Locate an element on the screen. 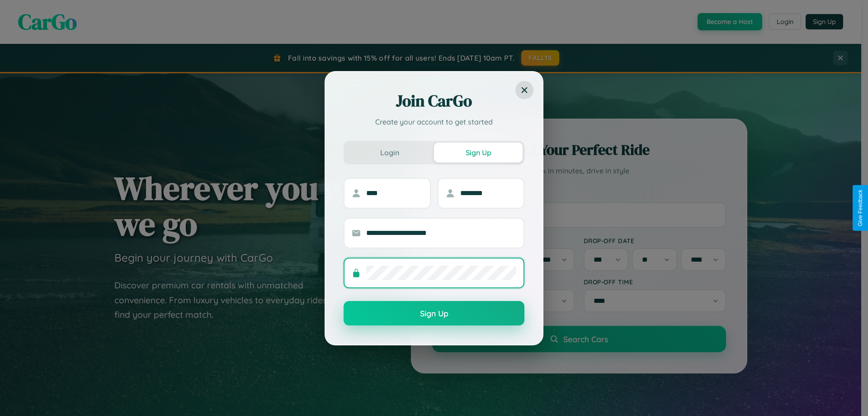  p: Create your account to get started is located at coordinates (434, 122).